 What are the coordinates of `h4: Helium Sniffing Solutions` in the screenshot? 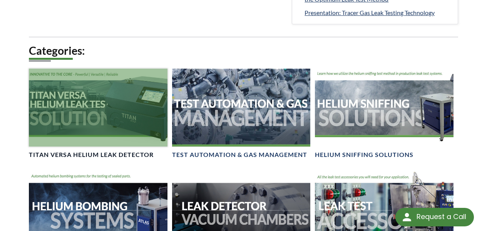 It's located at (364, 154).